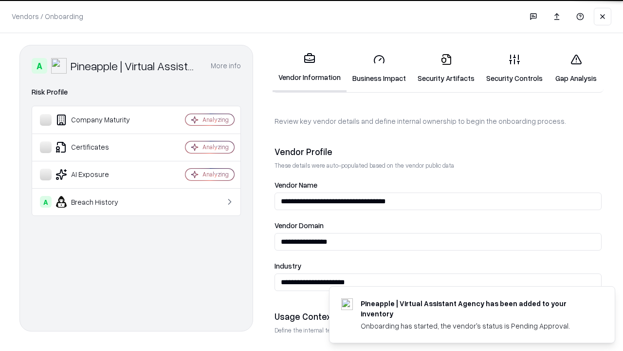 This screenshot has height=351, width=623. I want to click on a: Security Artifacts, so click(446, 68).